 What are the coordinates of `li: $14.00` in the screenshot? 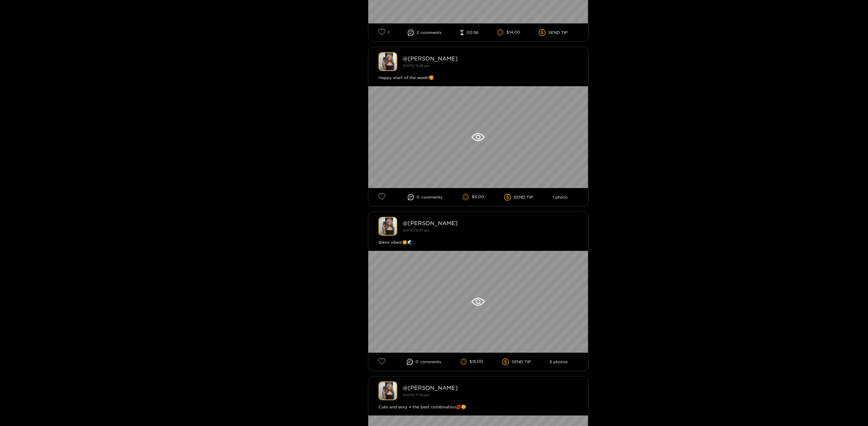 It's located at (509, 32).